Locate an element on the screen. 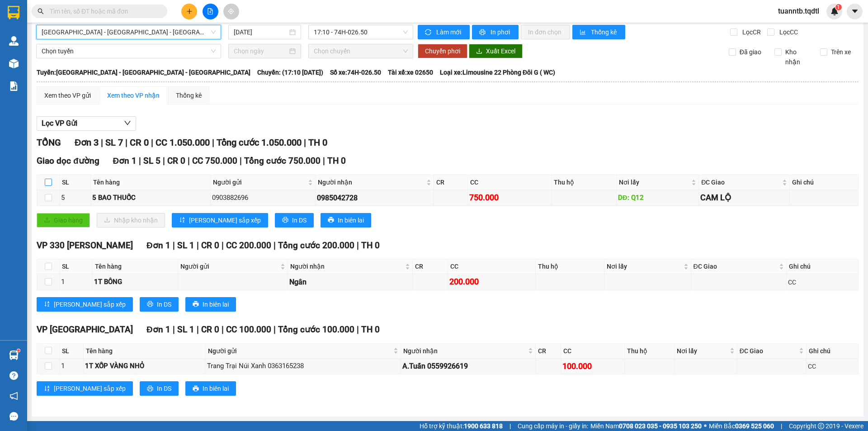  span: CC 200.000 is located at coordinates (249, 245).